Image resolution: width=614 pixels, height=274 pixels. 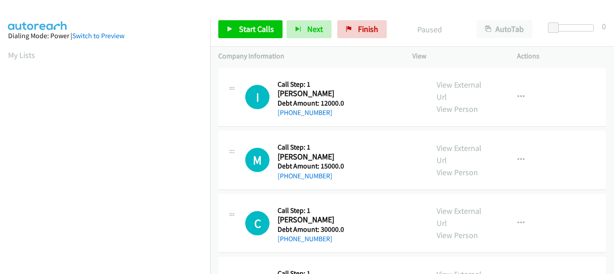 What do you see at coordinates (562, 56) in the screenshot?
I see `p: Actions` at bounding box center [562, 56].